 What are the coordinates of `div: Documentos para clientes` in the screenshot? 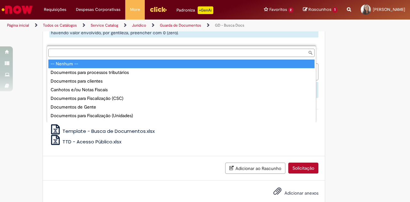 It's located at (181, 81).